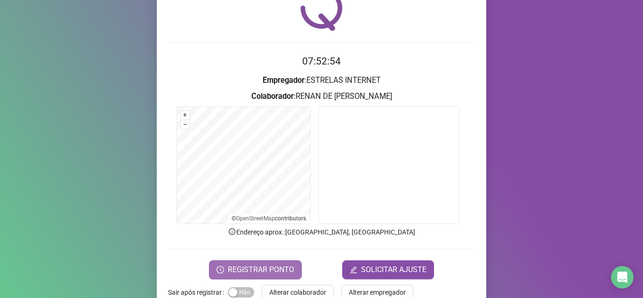  What do you see at coordinates (261, 270) in the screenshot?
I see `span: REGISTRAR PONTO` at bounding box center [261, 270].